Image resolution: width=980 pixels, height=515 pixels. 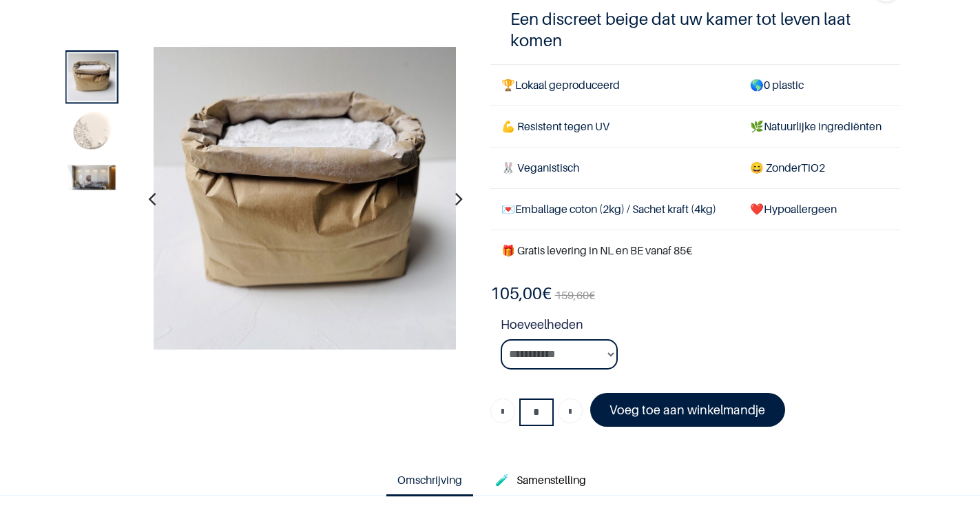 What do you see at coordinates (820, 84) in the screenshot?
I see `td: 0 plastic` at bounding box center [820, 84].